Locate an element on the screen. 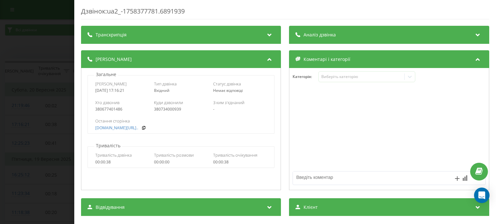  span: Коментарі і категорії is located at coordinates (327, 59).